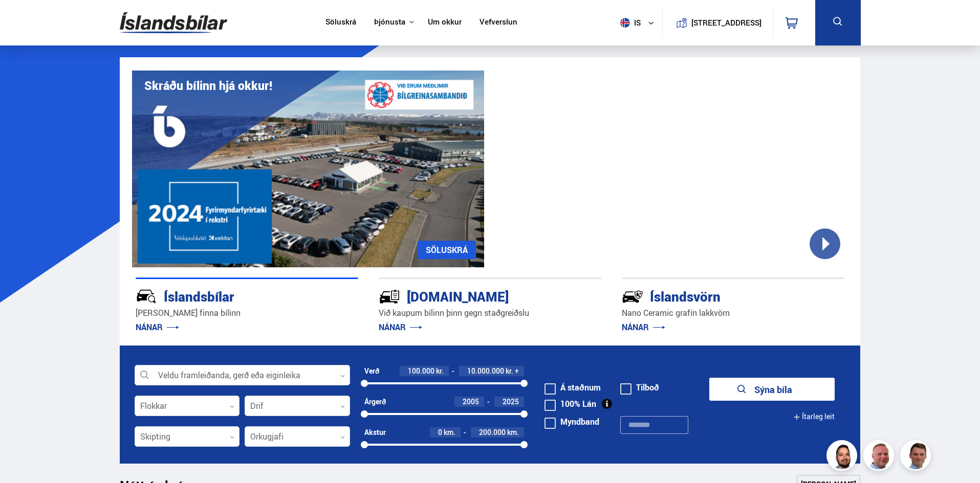  I want to click on div: Íslandsvörn, so click(715, 295).